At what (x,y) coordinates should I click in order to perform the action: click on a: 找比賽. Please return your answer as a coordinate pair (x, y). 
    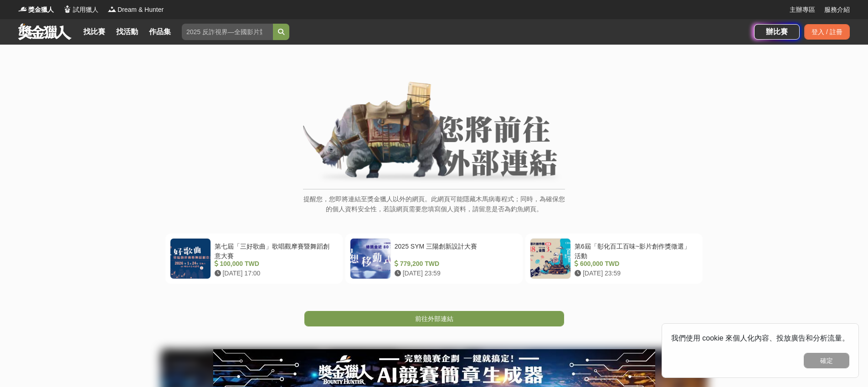
    Looking at the image, I should click on (94, 32).